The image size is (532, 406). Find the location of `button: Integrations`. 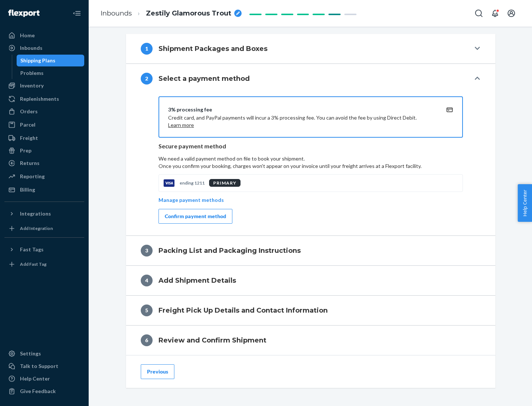

button: Integrations is located at coordinates (44, 214).